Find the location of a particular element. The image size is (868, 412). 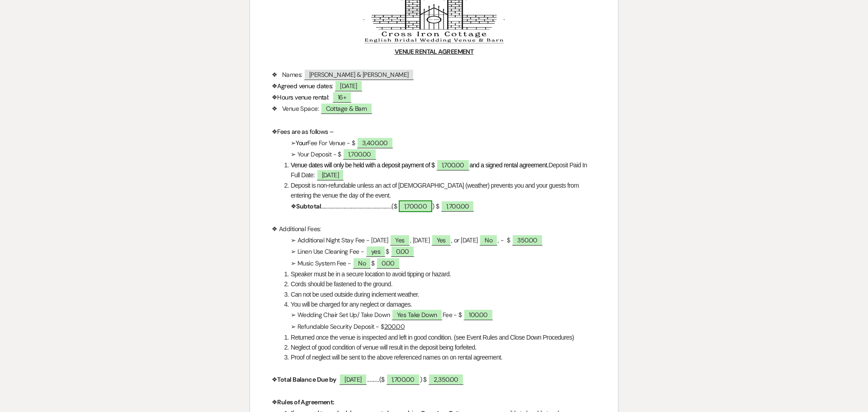

li: Neglect of good condition of venue will result in the deposit being forfeited. is located at coordinates (439, 347).